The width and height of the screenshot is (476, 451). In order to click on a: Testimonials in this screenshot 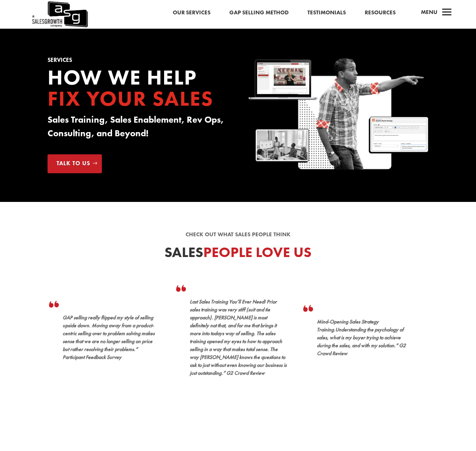, I will do `click(327, 13)`.